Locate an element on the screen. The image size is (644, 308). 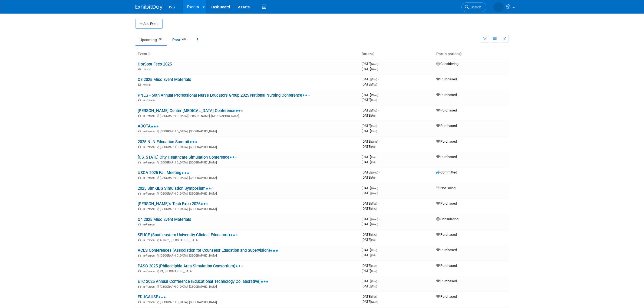
a: Sort by Participation Type is located at coordinates (460, 54).